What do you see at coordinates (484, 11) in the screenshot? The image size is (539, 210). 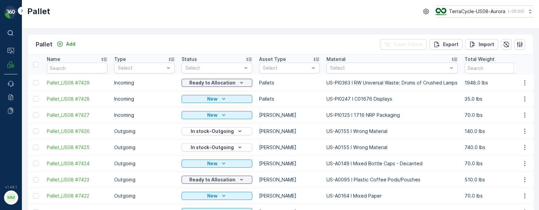 I see `button: TerraCycle-US08-Aurora(-05:00)` at bounding box center [484, 11].